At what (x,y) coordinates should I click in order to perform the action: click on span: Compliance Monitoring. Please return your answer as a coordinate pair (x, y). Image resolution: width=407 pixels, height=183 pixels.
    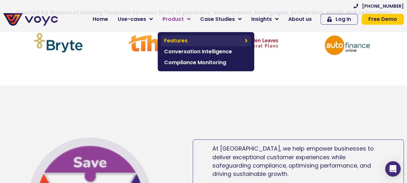
    Looking at the image, I should click on (206, 63).